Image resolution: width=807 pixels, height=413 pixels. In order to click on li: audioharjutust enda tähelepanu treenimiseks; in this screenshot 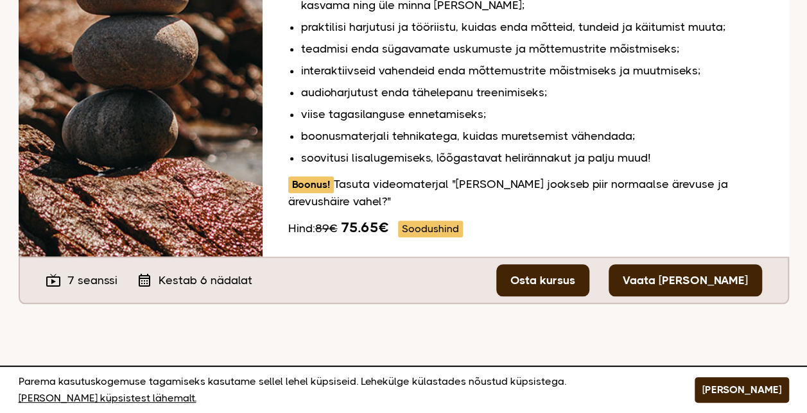, I will do `click(532, 92)`.